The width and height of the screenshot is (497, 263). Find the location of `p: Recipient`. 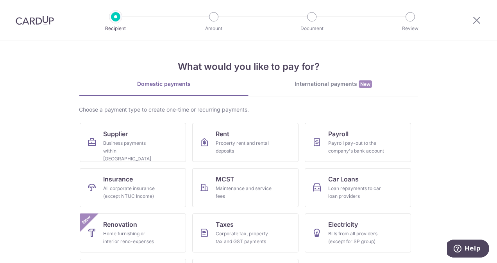

p: Recipient is located at coordinates (116, 29).